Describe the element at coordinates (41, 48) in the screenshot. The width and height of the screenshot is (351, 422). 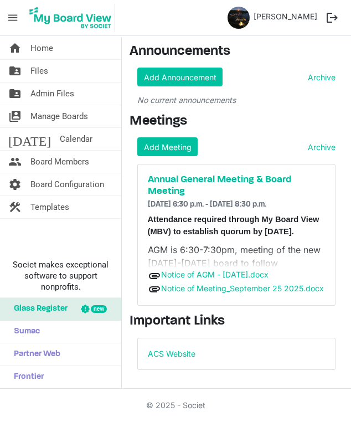
I see `span: Home` at that location.